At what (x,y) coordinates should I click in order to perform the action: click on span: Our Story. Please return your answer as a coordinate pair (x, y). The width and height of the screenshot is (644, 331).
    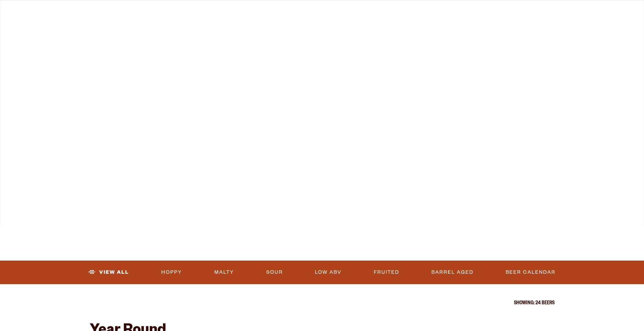
    Looking at the image, I should click on (389, 12).